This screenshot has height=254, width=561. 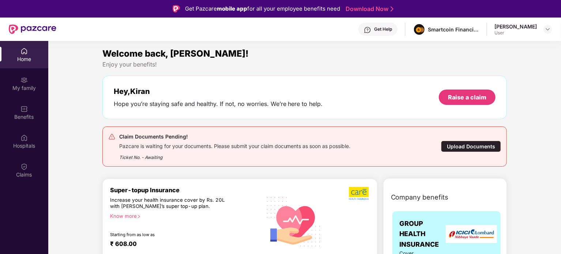 What do you see at coordinates (419, 29) in the screenshot?
I see `img: image%20(1).png` at bounding box center [419, 29].